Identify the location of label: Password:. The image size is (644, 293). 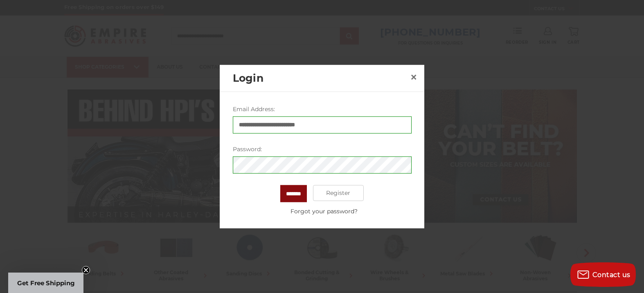
(322, 149).